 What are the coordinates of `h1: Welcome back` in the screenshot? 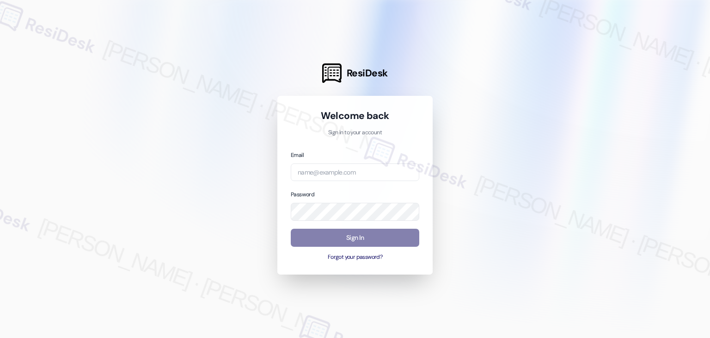 It's located at (355, 116).